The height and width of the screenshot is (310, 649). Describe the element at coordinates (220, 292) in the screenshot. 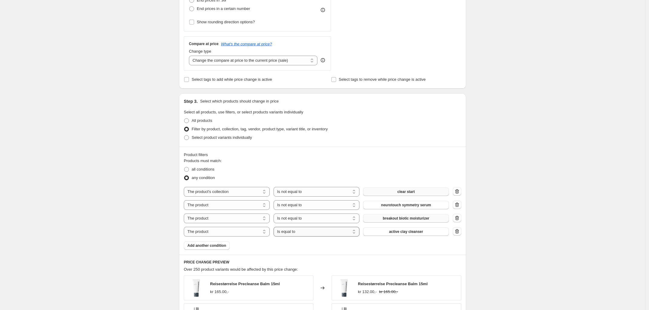

I see `div: kr 165.00,-` at that location.